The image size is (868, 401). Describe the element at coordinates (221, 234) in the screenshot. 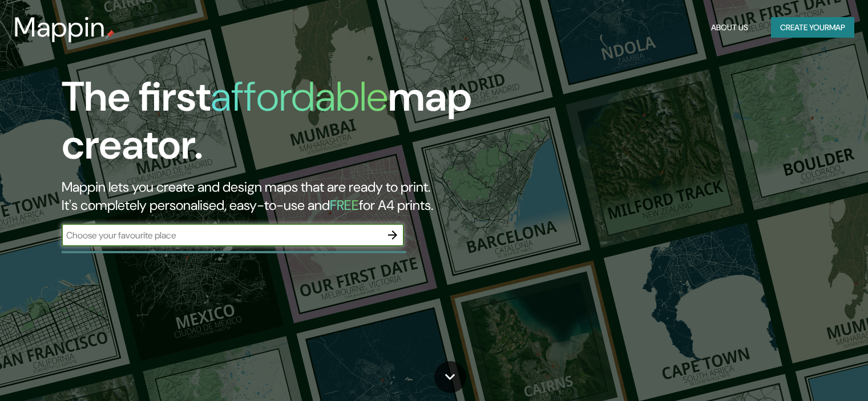

I see `input: Choose your favourite place` at that location.